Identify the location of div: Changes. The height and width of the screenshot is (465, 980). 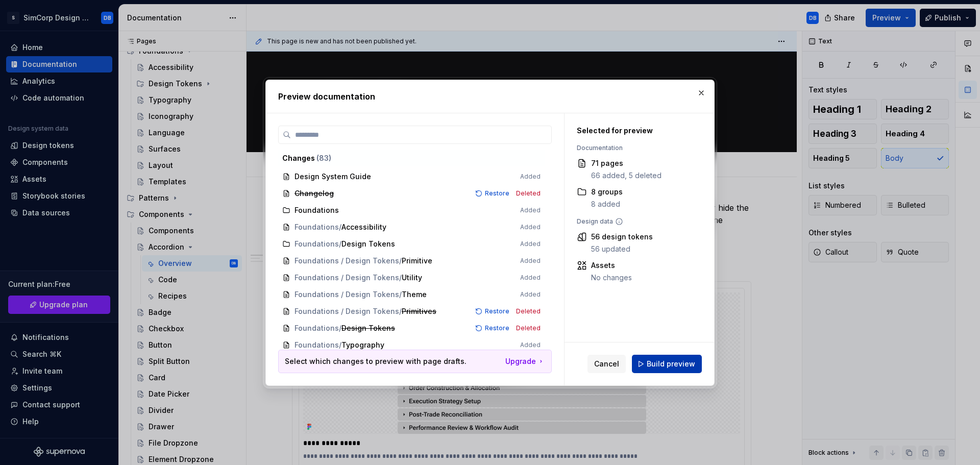
(412, 158).